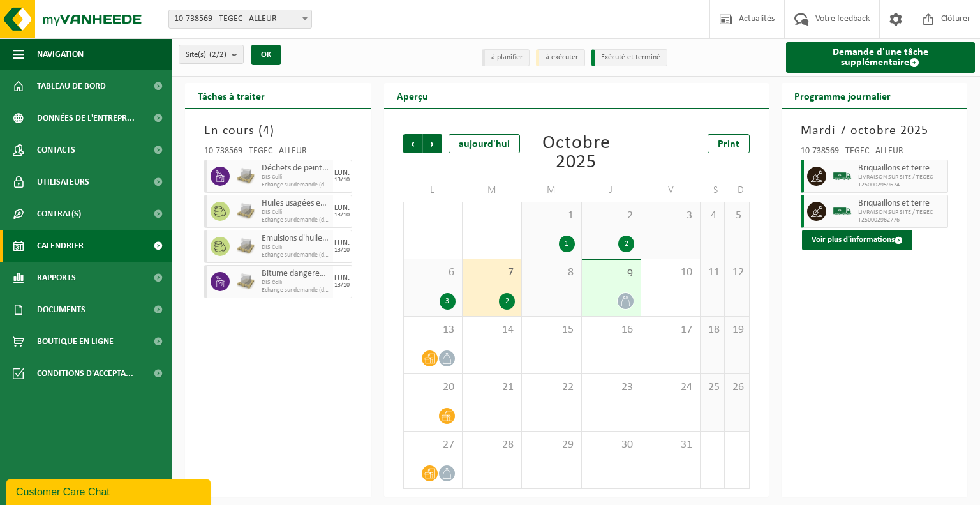 The height and width of the screenshot is (505, 980). I want to click on h2: Programme journalier, so click(842, 95).